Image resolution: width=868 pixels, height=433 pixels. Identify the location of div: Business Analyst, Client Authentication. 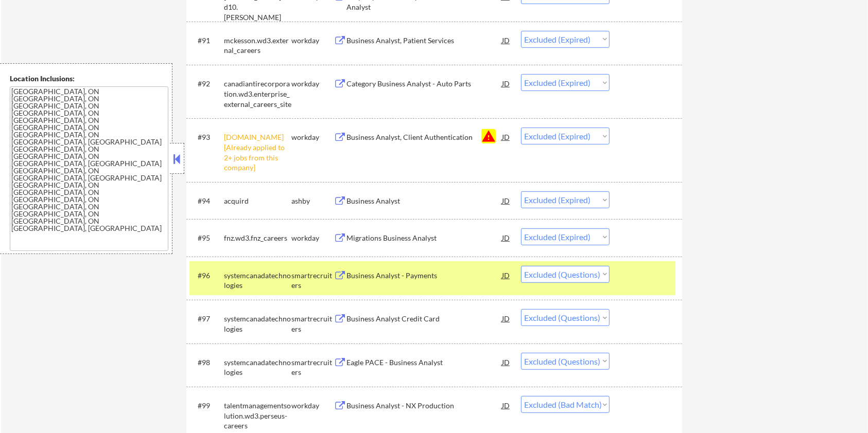
(424, 138).